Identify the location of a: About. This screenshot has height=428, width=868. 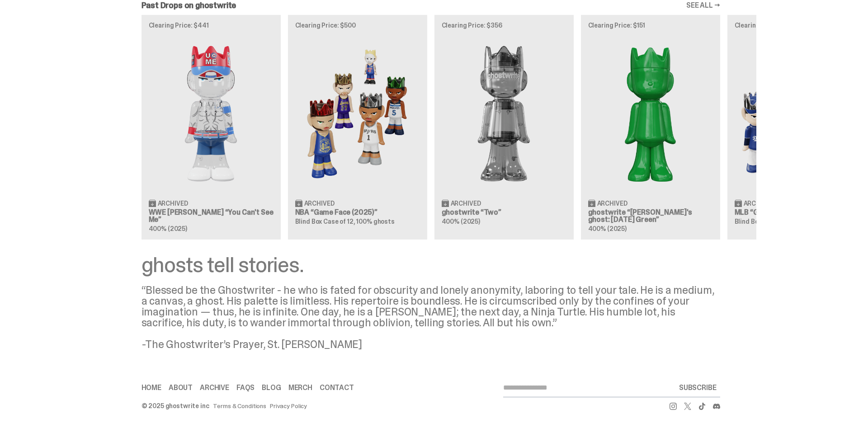
(180, 388).